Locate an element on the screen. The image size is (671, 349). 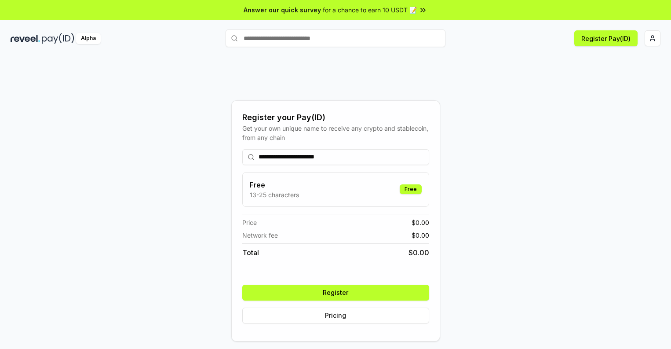
button: Register is located at coordinates (335, 292).